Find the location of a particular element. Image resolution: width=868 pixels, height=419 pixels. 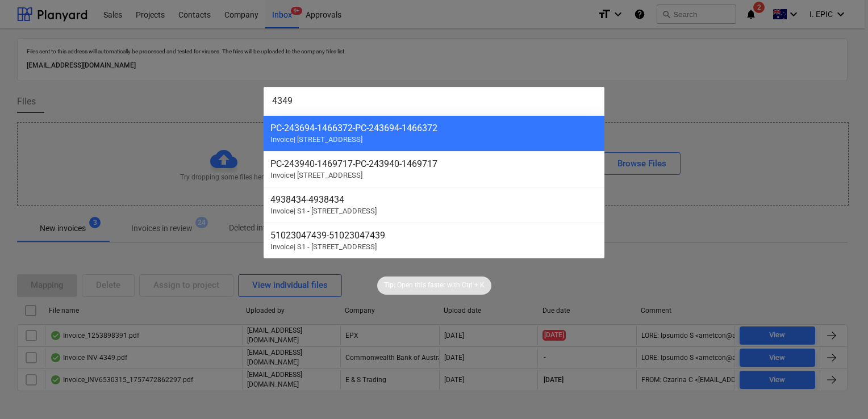

p: Ctrl + K is located at coordinates (473, 285).